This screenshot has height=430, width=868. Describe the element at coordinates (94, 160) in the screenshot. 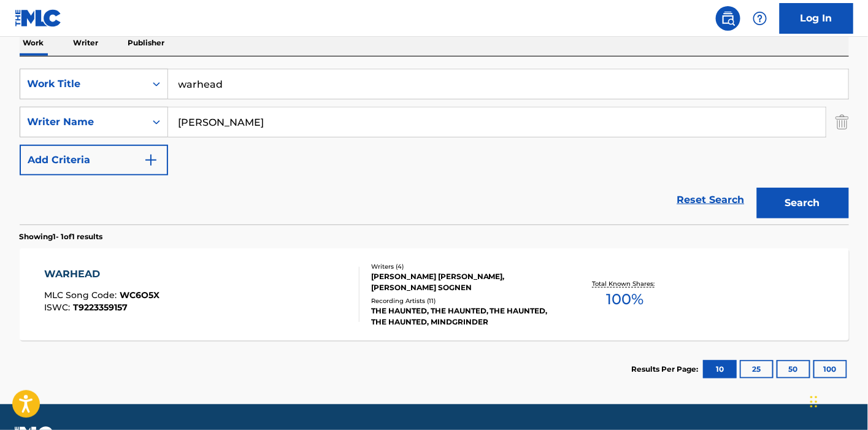

I see `button: Add Criteria` at that location.